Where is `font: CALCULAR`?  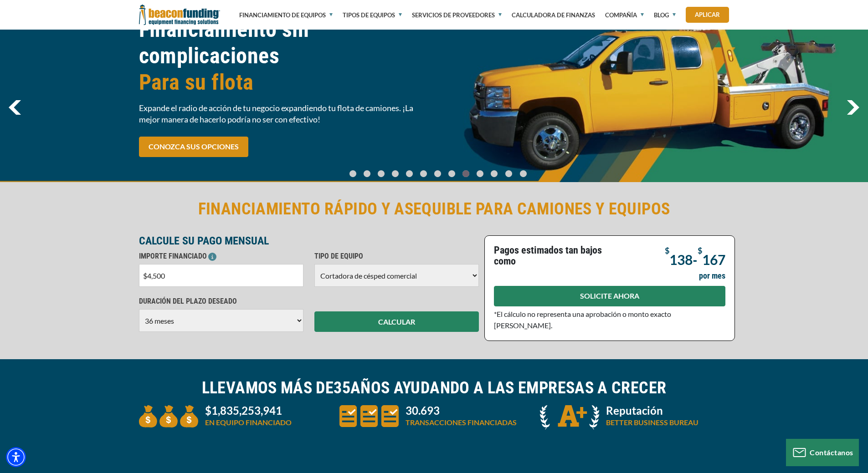 font: CALCULAR is located at coordinates (397, 322).